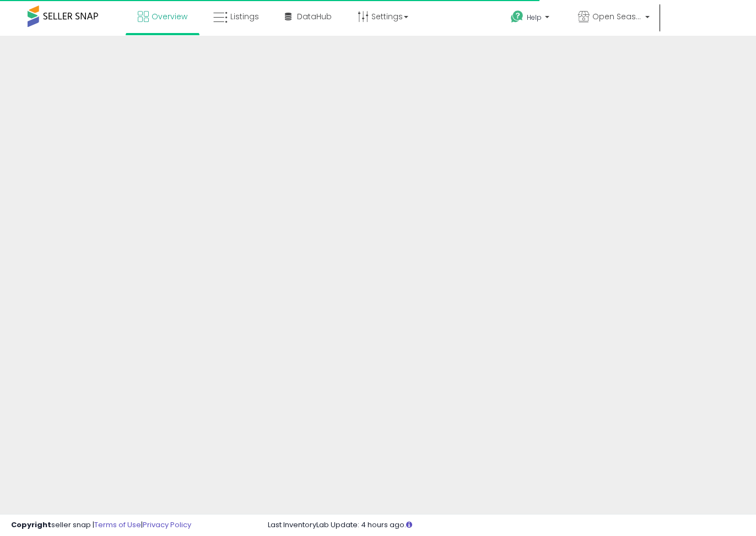 This screenshot has width=756, height=536. Describe the element at coordinates (314, 17) in the screenshot. I see `span: DataHub` at that location.